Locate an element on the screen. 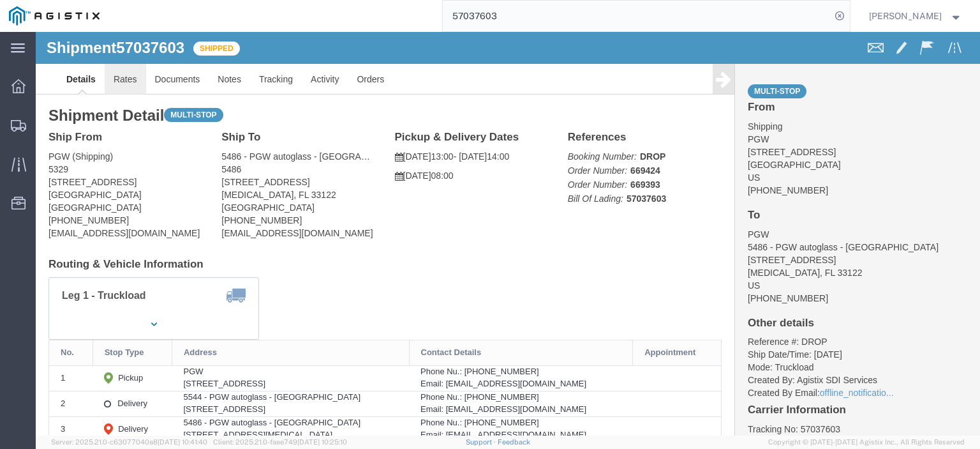 This screenshot has height=449, width=980. span: Server: 2025.21.0-c63077040a8 is located at coordinates (129, 441).